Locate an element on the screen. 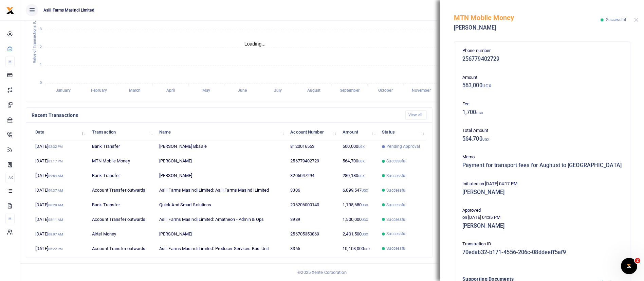  td: 500,000 is located at coordinates (358, 146).